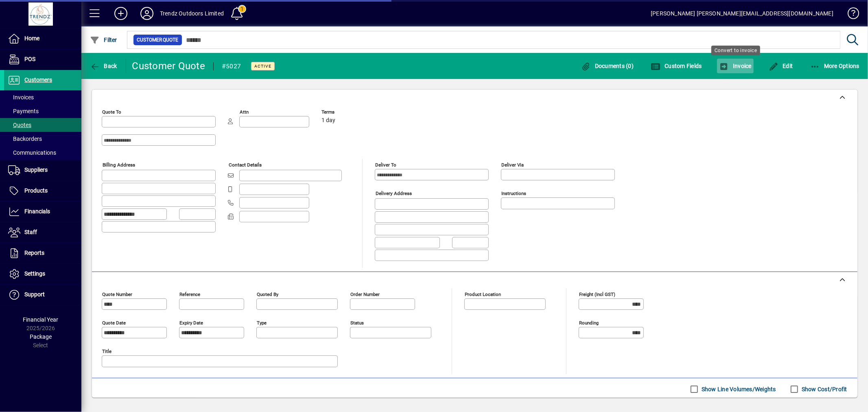 This screenshot has height=412, width=868. Describe the element at coordinates (386, 165) in the screenshot. I see `mat-label: Deliver To` at that location.